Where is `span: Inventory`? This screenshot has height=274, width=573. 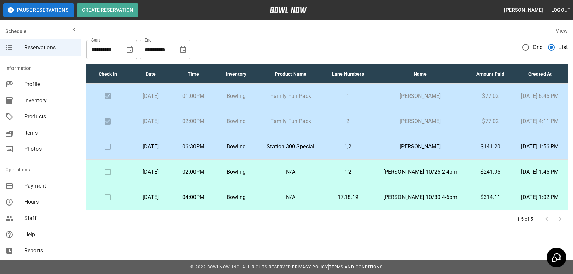 span: Inventory is located at coordinates (50, 101).